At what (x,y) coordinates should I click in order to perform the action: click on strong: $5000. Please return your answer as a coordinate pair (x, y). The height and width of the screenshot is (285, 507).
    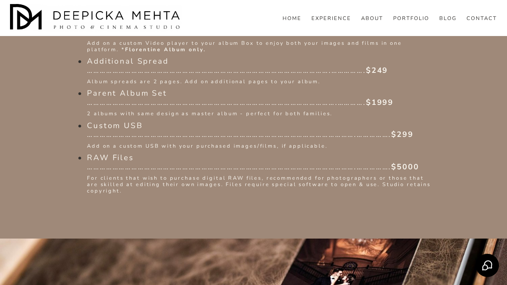
    Looking at the image, I should click on (405, 167).